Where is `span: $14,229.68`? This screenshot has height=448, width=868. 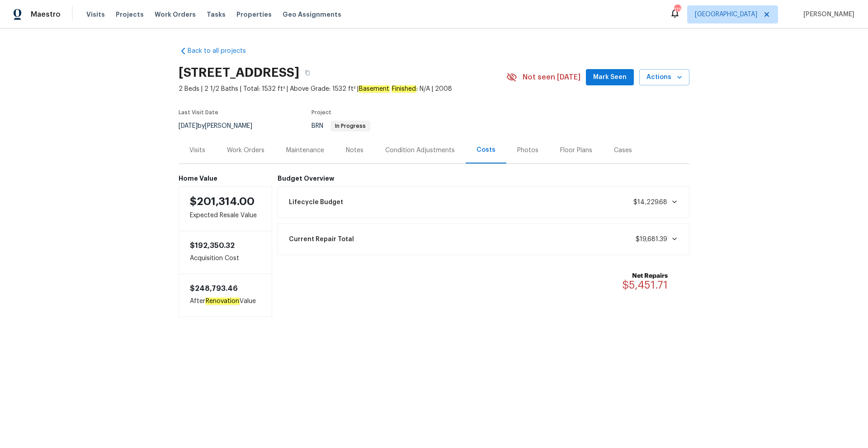
span: $14,229.68 is located at coordinates (649, 202).